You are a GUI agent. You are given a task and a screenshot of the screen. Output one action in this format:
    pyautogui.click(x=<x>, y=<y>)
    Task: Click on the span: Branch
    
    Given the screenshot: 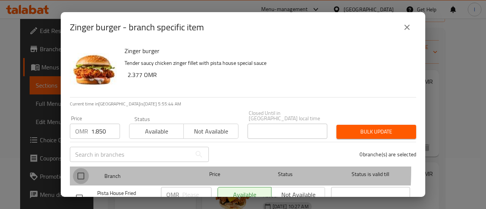 What is the action you would take?
    pyautogui.click(x=144, y=176)
    